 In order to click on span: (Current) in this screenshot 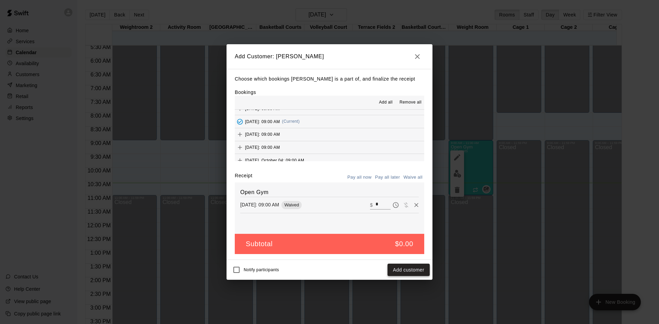, I will do `click(291, 121)`.